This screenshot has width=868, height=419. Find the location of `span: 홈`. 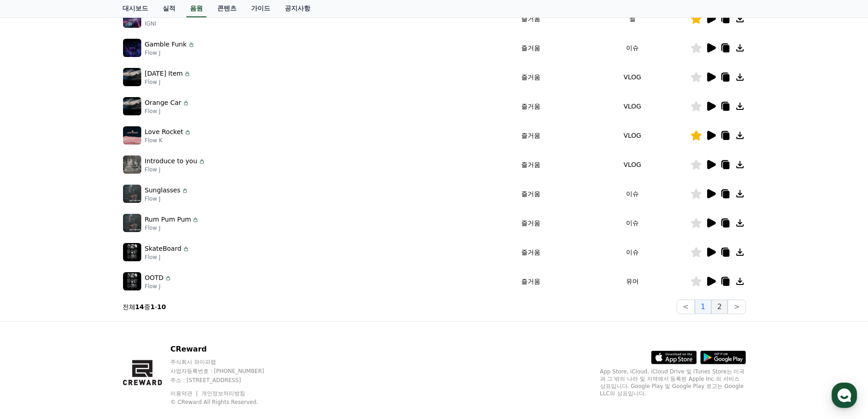

span: 홈 is located at coordinates (31, 306).